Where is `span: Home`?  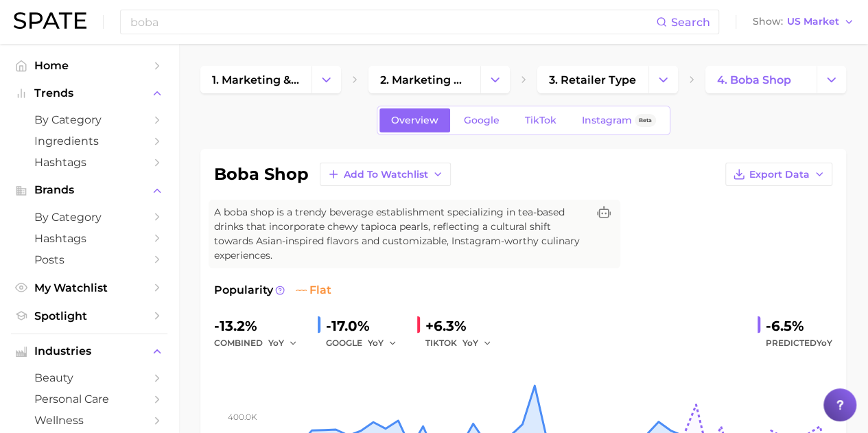
span: Home is located at coordinates (89, 65).